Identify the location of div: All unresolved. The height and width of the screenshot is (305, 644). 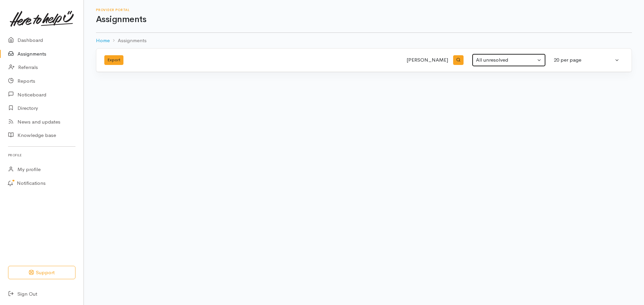
(506, 60).